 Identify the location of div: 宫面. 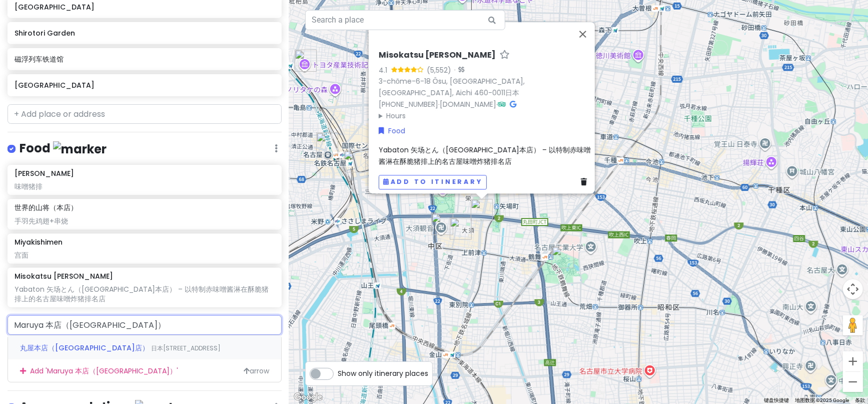
(144, 255).